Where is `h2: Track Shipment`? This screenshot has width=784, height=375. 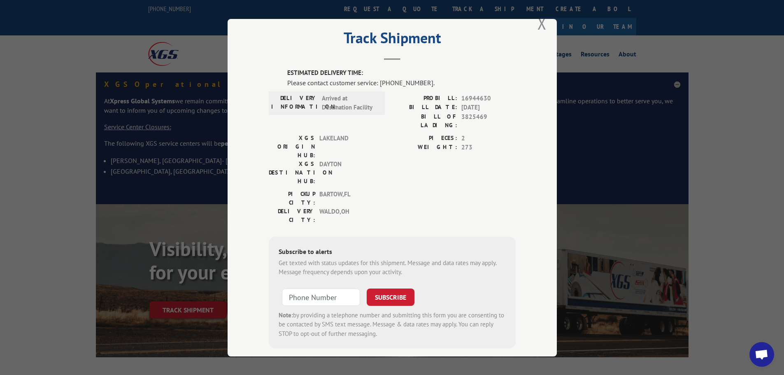 h2: Track Shipment is located at coordinates (392, 40).